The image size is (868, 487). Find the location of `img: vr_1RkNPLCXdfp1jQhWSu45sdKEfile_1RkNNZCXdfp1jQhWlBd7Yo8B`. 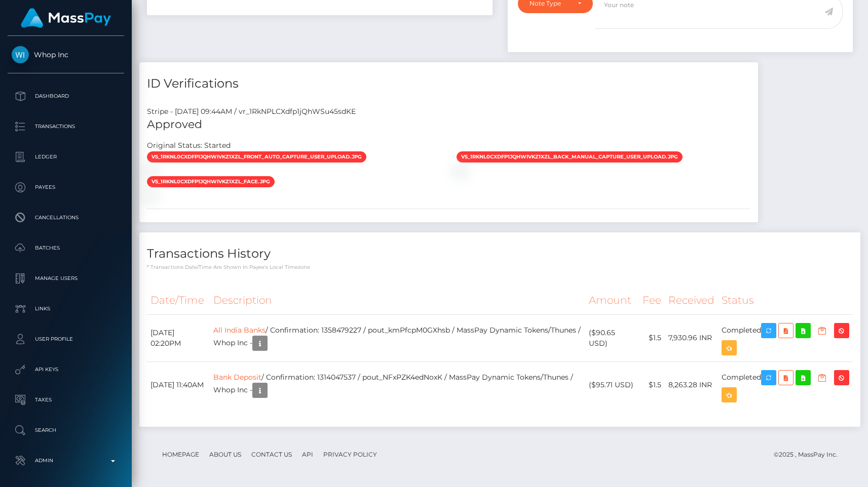

img: vr_1RkNPLCXdfp1jQhWSu45sdKEfile_1RkNNZCXdfp1jQhWlBd7Yo8B is located at coordinates (151, 171).